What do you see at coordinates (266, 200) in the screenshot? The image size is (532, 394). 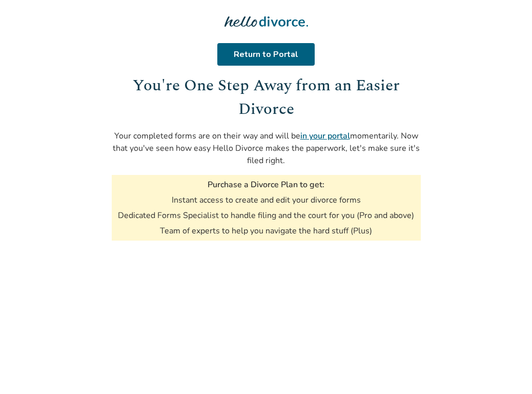 I see `li: Instant access to create and edit your divorce forms` at bounding box center [266, 200].